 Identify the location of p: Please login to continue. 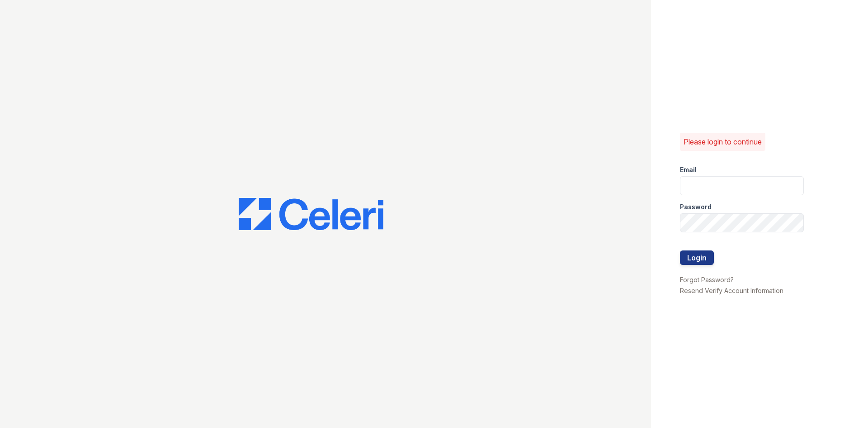
(723, 142).